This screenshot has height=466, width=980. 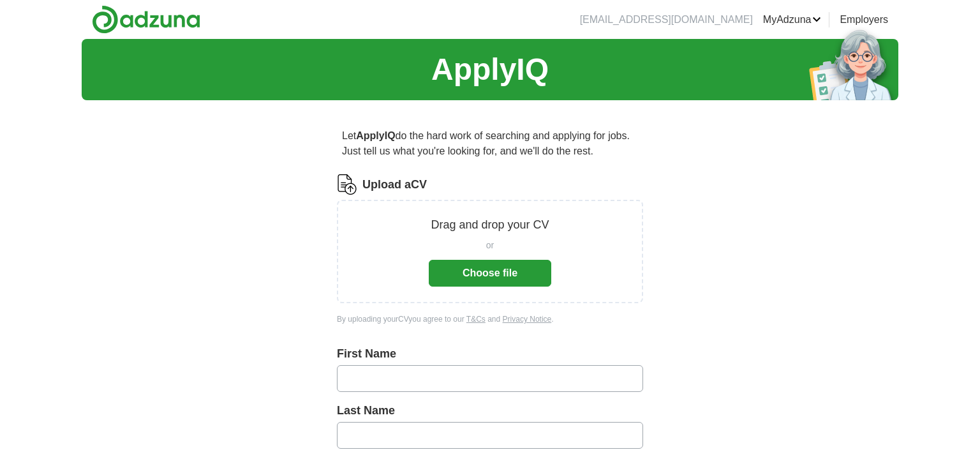 I want to click on div: By uploading your CV you agree to our and ., so click(x=490, y=319).